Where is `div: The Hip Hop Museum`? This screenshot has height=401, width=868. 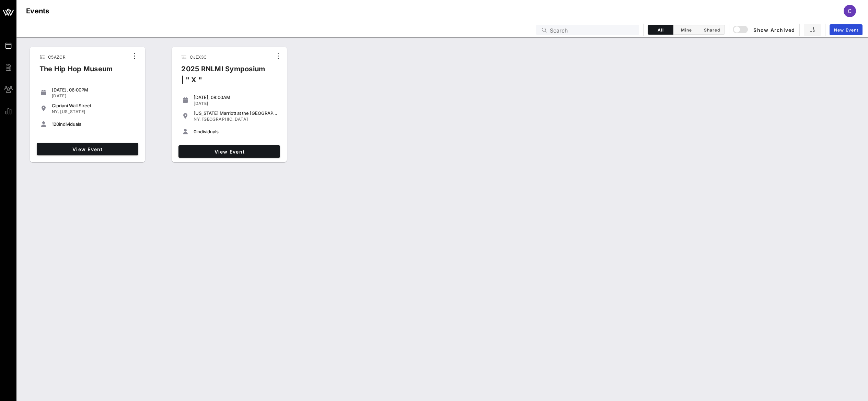
div: The Hip Hop Museum is located at coordinates (76, 72).